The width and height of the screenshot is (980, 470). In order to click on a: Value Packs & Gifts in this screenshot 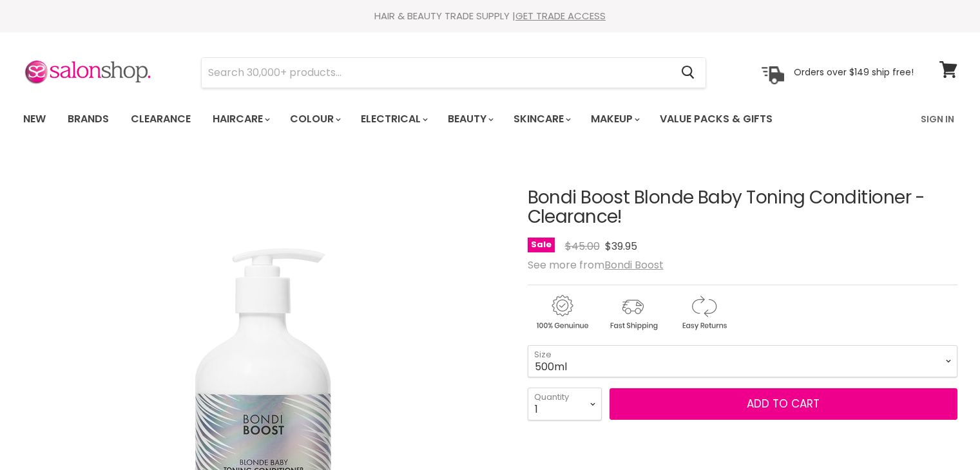, I will do `click(716, 119)`.